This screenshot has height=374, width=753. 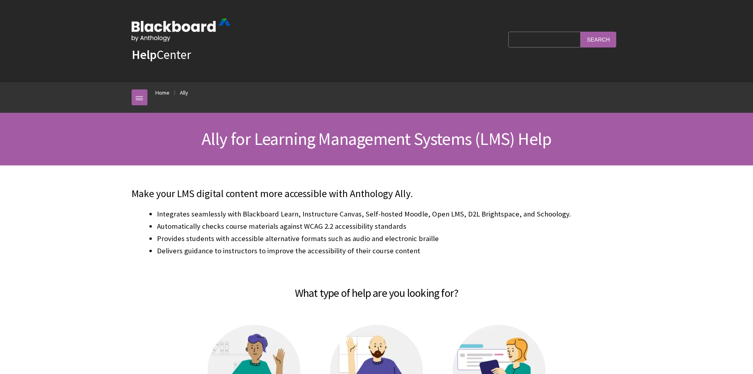 I want to click on li: Provides students with accessible alternative formats such as audio and electronic braille, so click(x=389, y=238).